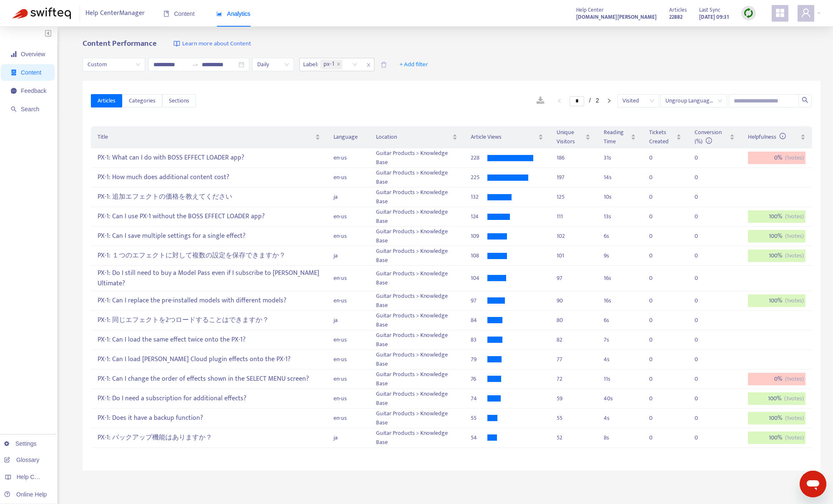 The width and height of the screenshot is (833, 504). Describe the element at coordinates (479, 379) in the screenshot. I see `div: 76` at that location.